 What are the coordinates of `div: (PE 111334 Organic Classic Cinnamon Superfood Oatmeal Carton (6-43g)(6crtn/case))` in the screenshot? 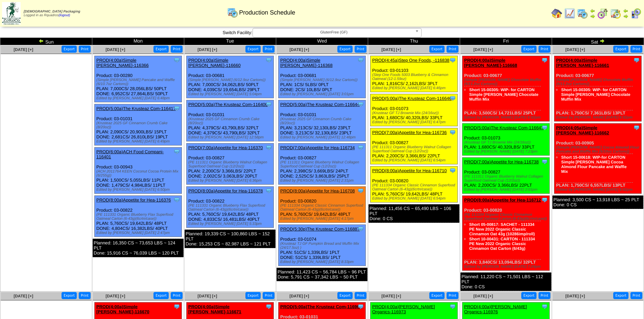 It's located at (507, 217).